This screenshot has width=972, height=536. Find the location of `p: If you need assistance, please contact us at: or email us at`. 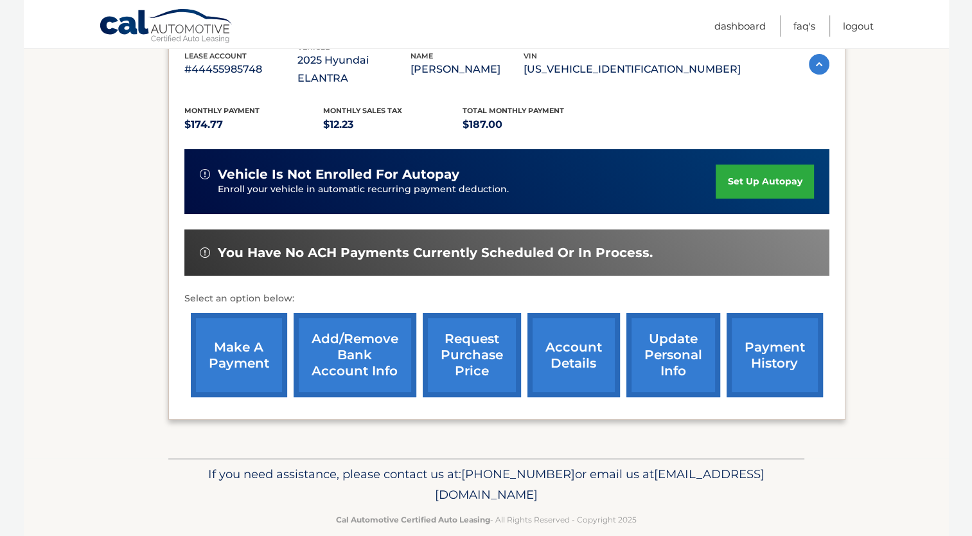

p: If you need assistance, please contact us at: or email us at is located at coordinates (487, 485).